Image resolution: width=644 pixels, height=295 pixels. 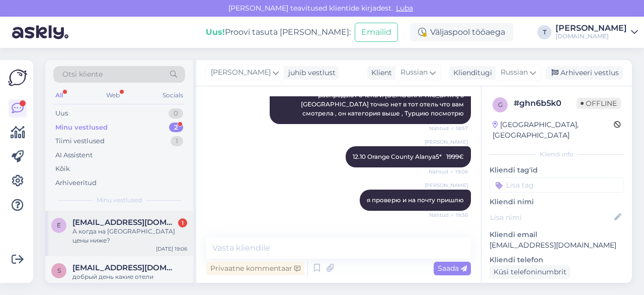 I want to click on span: EvgeniyaEseniya2018@gmail.com, so click(x=125, y=222).